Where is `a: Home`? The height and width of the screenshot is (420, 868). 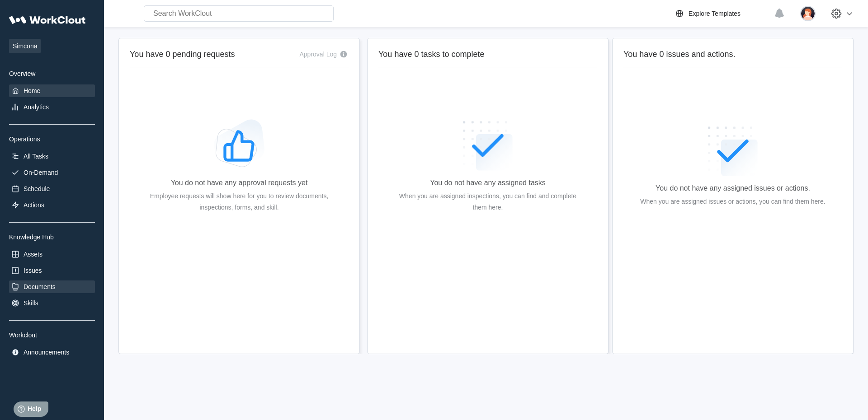
a: Home is located at coordinates (52, 91).